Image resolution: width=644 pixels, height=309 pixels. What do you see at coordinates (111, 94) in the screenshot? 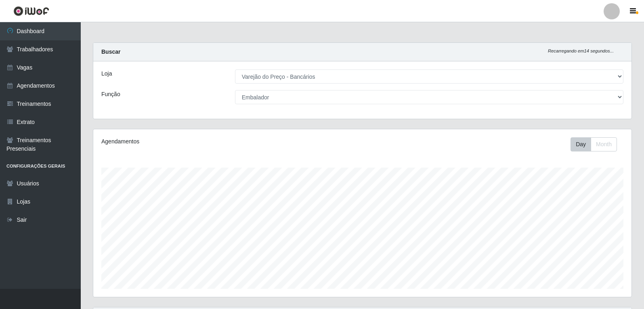
I see `label: Função` at bounding box center [111, 94].